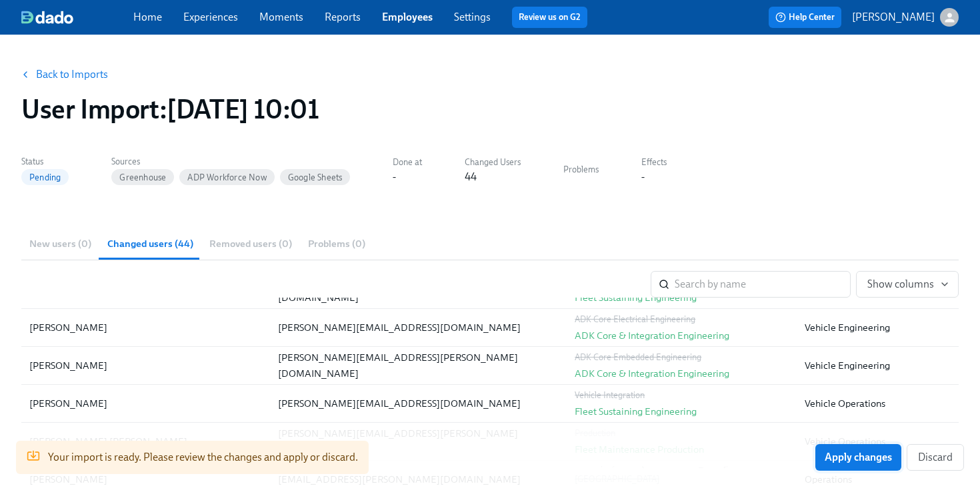 Image resolution: width=980 pixels, height=490 pixels. Describe the element at coordinates (858, 458) in the screenshot. I see `button: Apply changes` at that location.